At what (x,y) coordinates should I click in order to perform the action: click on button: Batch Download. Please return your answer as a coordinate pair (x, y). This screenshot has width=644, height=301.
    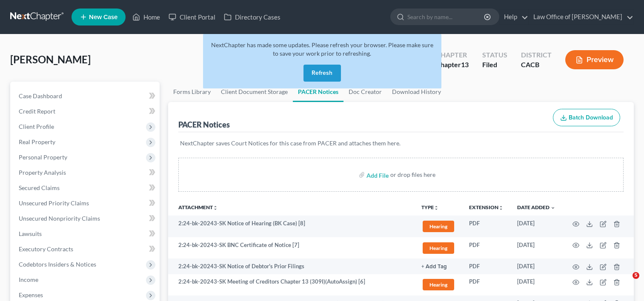
    Looking at the image, I should click on (587, 118).